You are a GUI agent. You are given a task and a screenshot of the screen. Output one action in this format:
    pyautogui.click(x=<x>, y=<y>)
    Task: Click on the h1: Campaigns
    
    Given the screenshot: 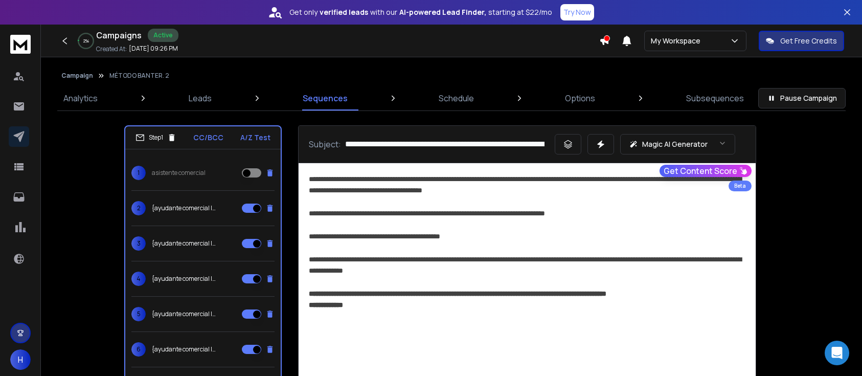 What is the action you would take?
    pyautogui.click(x=119, y=35)
    